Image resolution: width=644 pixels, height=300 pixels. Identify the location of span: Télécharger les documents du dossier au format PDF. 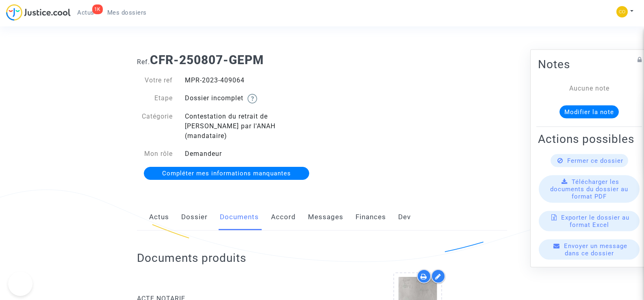
(589, 189).